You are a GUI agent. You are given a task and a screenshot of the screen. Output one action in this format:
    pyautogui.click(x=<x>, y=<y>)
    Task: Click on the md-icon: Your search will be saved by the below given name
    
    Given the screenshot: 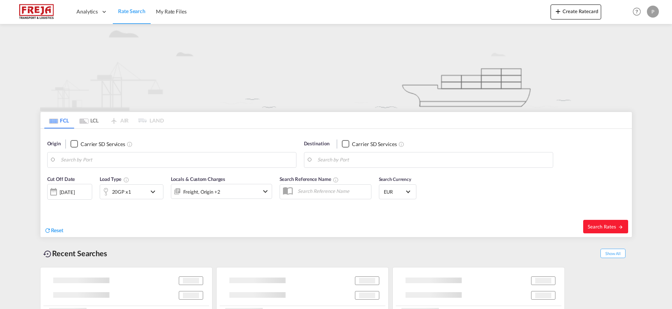 What is the action you would take?
    pyautogui.click(x=336, y=180)
    